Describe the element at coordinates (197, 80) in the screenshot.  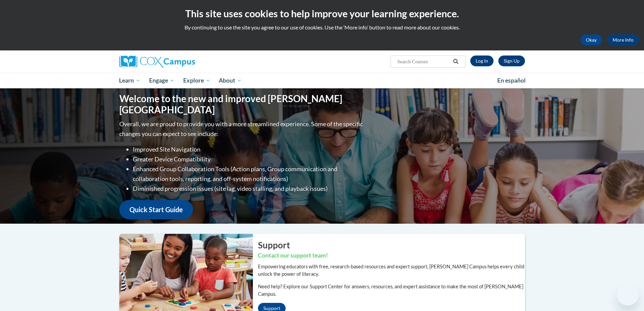
I see `span: Explore` at that location.